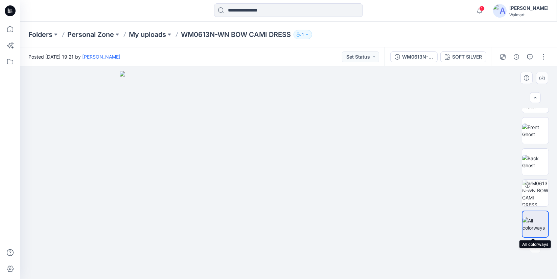  Describe the element at coordinates (303, 34) in the screenshot. I see `p: 1` at that location.